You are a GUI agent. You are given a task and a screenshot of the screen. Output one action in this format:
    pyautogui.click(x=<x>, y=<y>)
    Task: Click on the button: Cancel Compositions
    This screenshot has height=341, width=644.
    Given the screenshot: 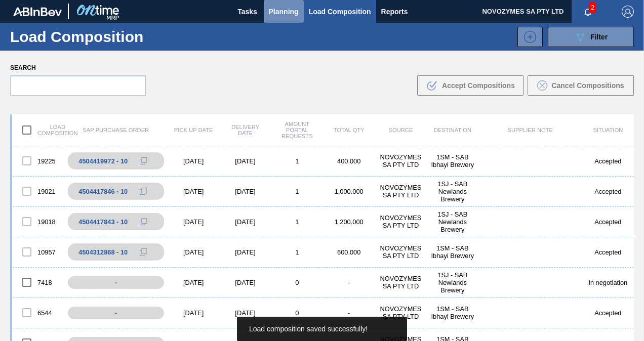 What is the action you would take?
    pyautogui.click(x=581, y=86)
    